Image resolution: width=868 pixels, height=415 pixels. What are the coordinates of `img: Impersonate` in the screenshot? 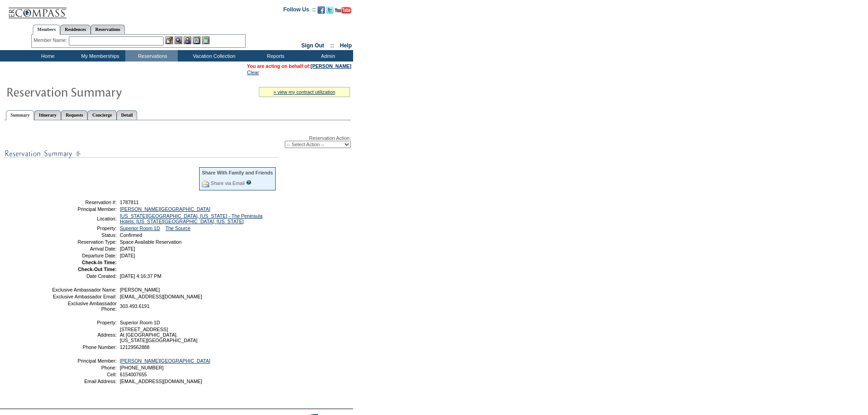 It's located at (187, 40).